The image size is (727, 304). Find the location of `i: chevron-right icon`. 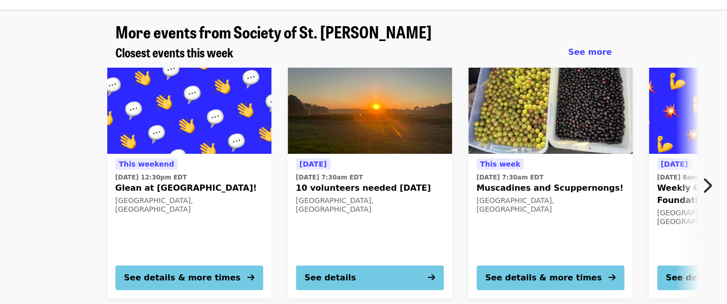

i: chevron-right icon is located at coordinates (707, 186).